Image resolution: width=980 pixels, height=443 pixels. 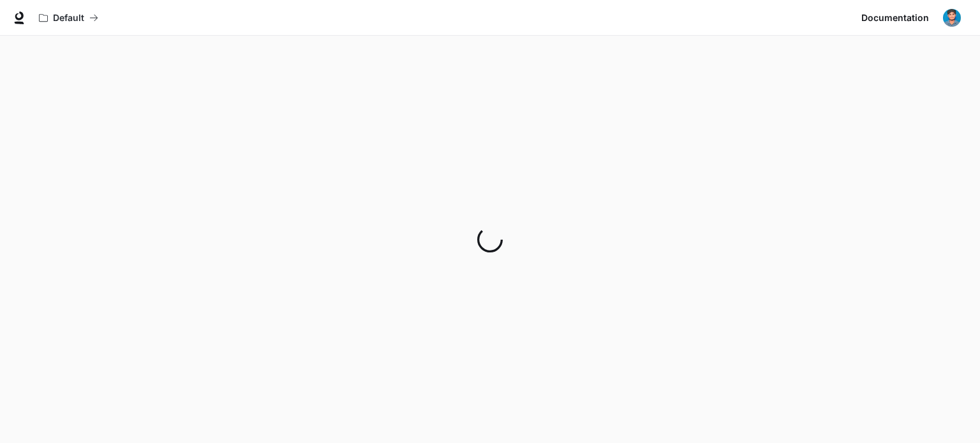 What do you see at coordinates (895, 17) in the screenshot?
I see `a: Documentation` at bounding box center [895, 17].